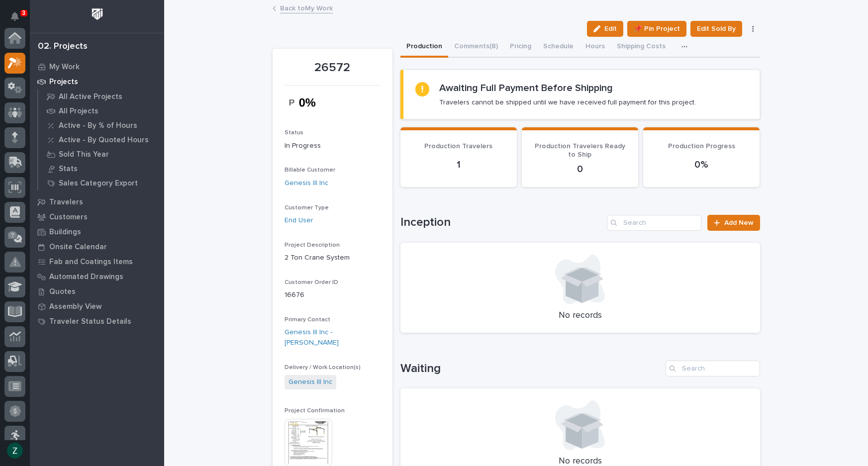 The width and height of the screenshot is (868, 466). I want to click on a: Fab and Coatings Items, so click(97, 261).